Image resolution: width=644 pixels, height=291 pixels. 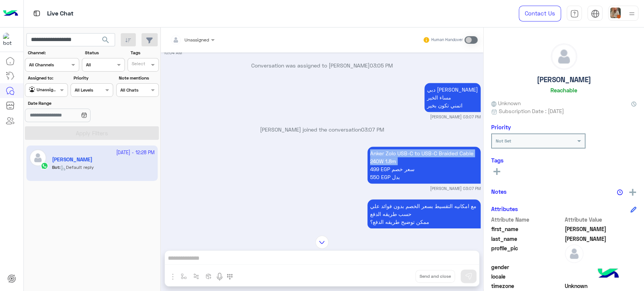 What do you see at coordinates (505, 209) in the screenshot?
I see `h6: Attributes` at bounding box center [505, 209].